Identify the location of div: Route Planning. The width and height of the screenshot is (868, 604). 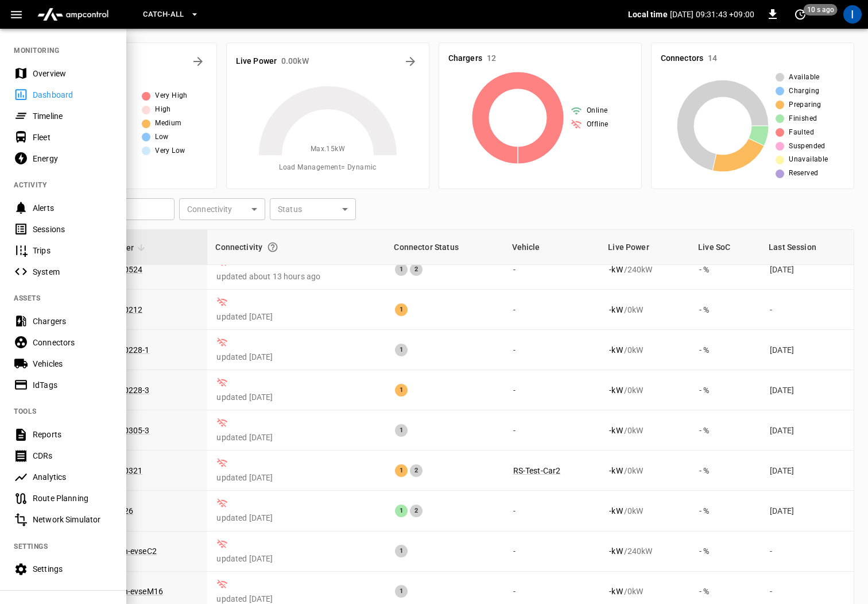
(72, 498).